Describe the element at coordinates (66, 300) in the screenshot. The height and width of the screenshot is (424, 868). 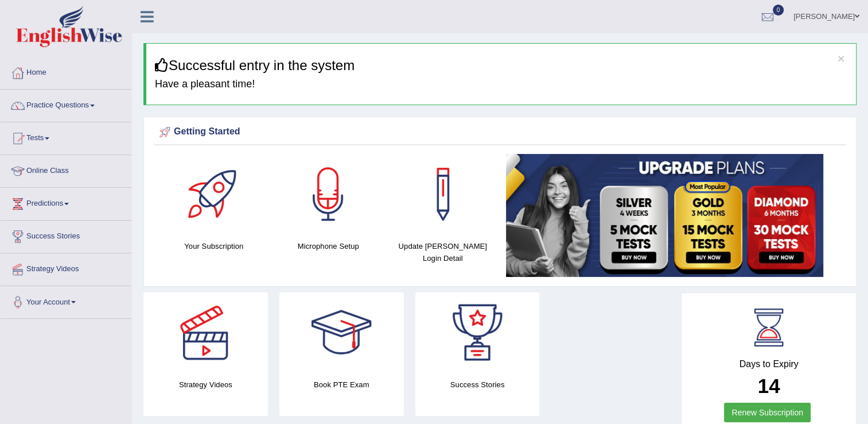
I see `a: Your Account` at that location.